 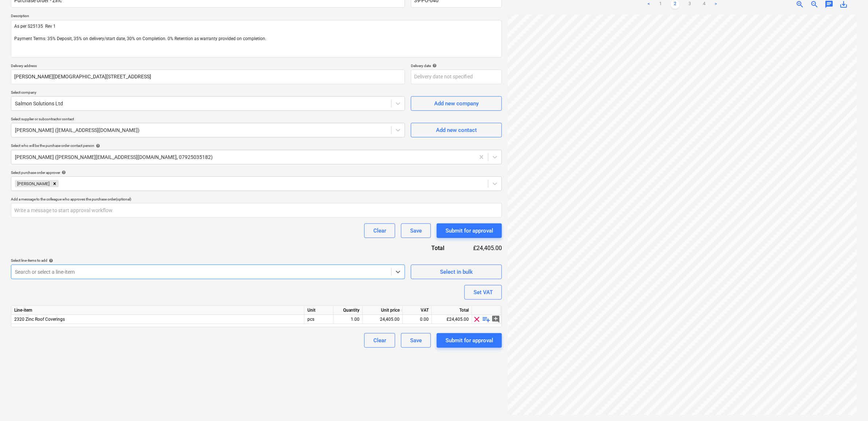 I want to click on input: Delivery address, so click(x=208, y=77).